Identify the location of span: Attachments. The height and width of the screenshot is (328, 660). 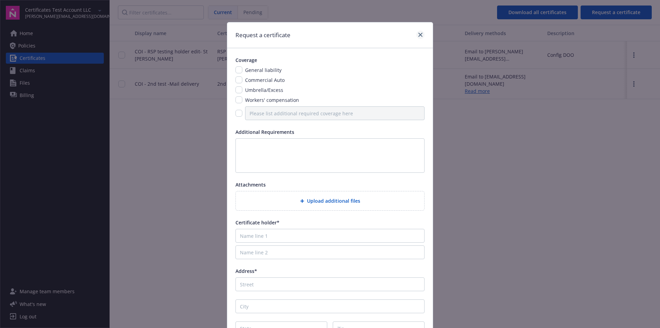
(251, 184).